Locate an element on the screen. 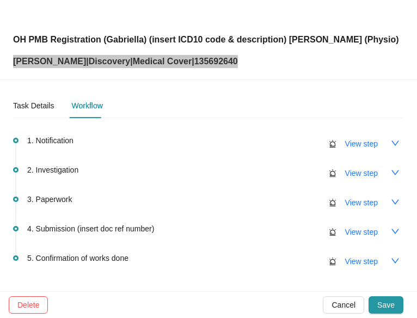  span: 3. Paperwork is located at coordinates (50, 199).